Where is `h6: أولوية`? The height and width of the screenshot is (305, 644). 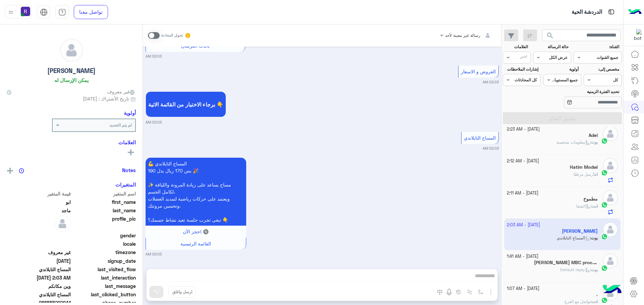 h6: أولوية is located at coordinates (130, 113).